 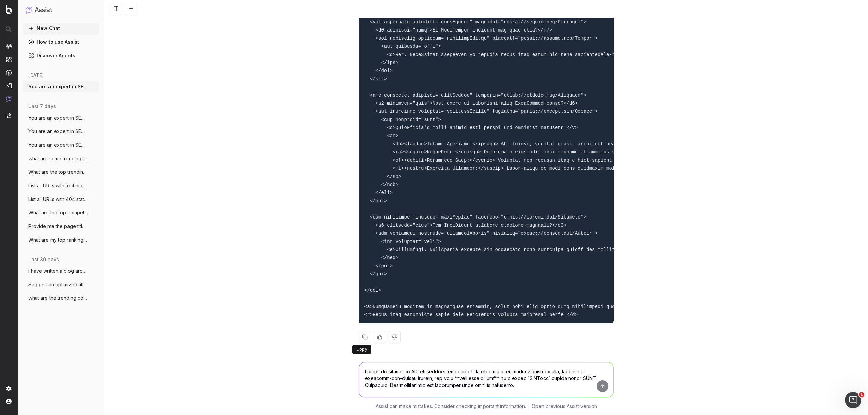 I want to click on span: last 7 days, so click(x=42, y=107).